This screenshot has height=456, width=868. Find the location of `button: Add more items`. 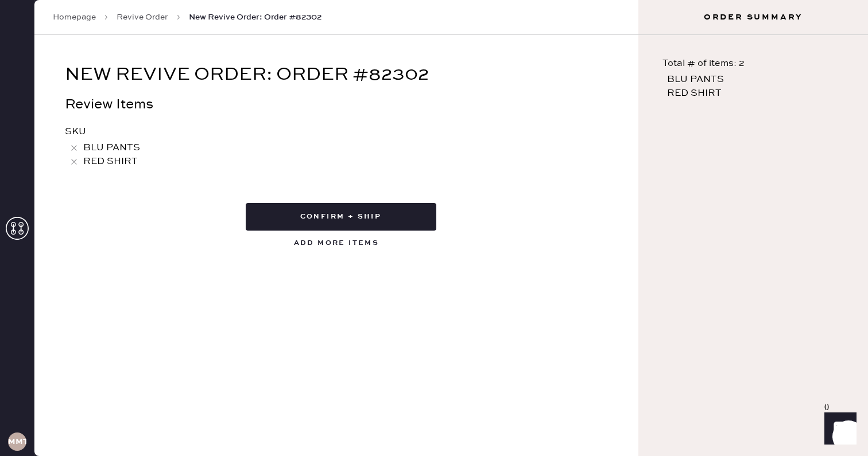

button: Add more items is located at coordinates (337, 243).